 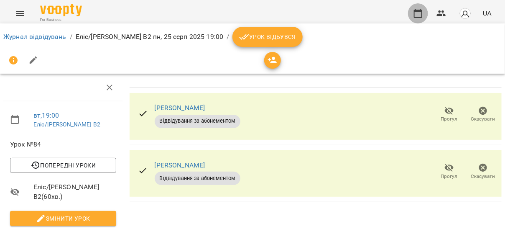 I want to click on a: вт , 19:00, so click(x=46, y=115).